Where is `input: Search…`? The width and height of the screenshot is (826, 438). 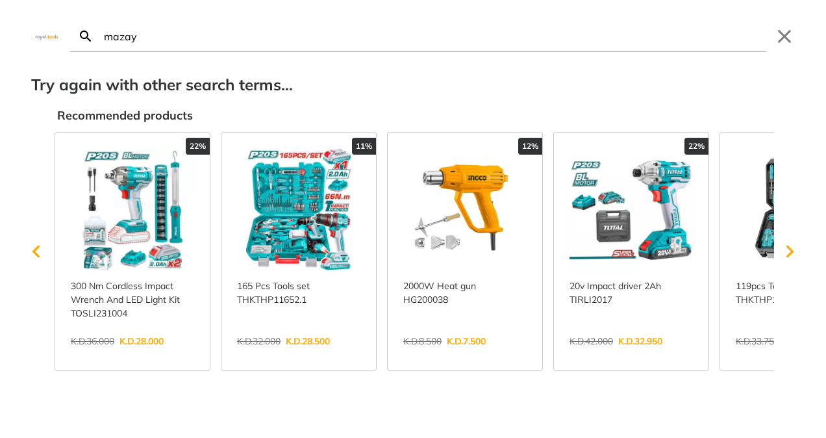
input: Search… is located at coordinates (434, 36).